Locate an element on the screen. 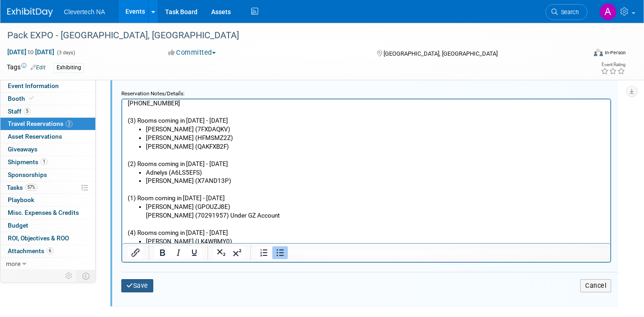  button: Superscript is located at coordinates (237, 253).